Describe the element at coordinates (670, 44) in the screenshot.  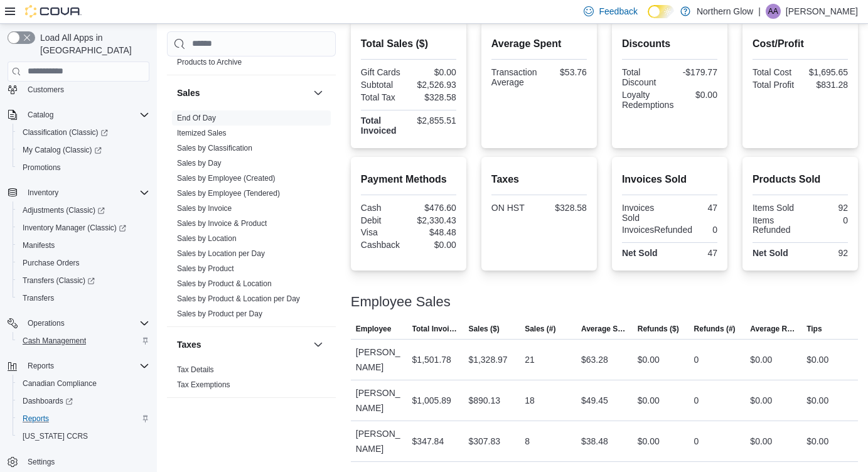
I see `h2: Discounts` at that location.